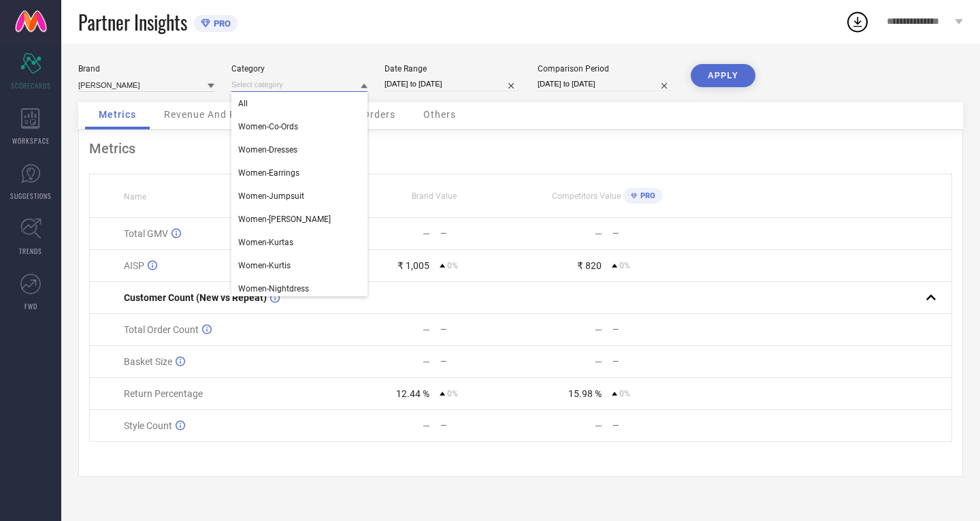  What do you see at coordinates (30, 306) in the screenshot?
I see `span: FWD` at bounding box center [30, 306].